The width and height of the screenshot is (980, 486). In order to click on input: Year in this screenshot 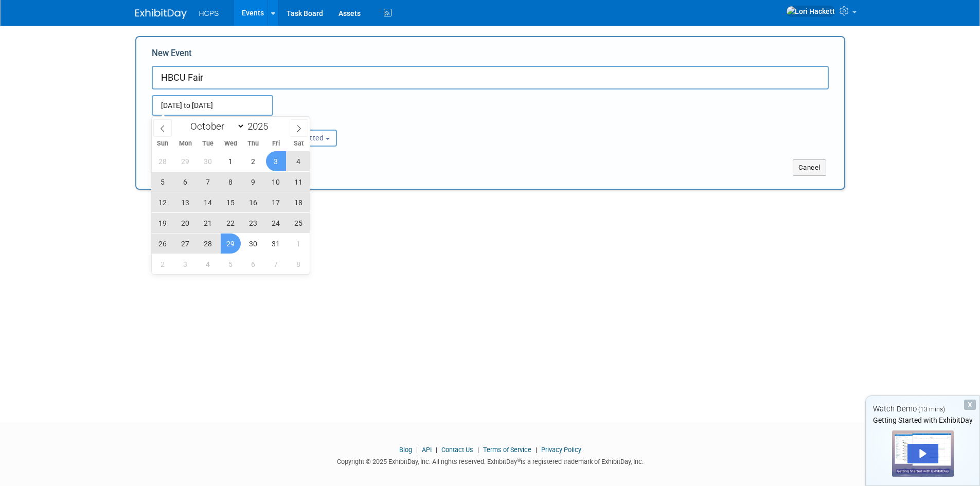, I will do `click(260, 126)`.